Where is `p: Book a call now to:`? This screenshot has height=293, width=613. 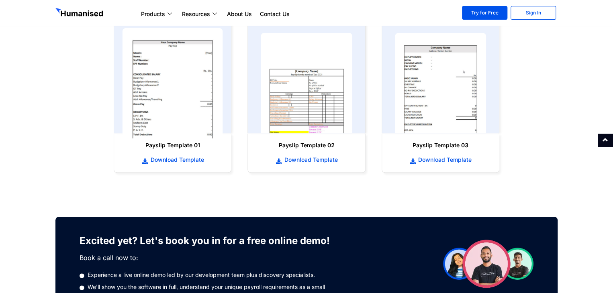
p: Book a call now to: is located at coordinates (211, 258).